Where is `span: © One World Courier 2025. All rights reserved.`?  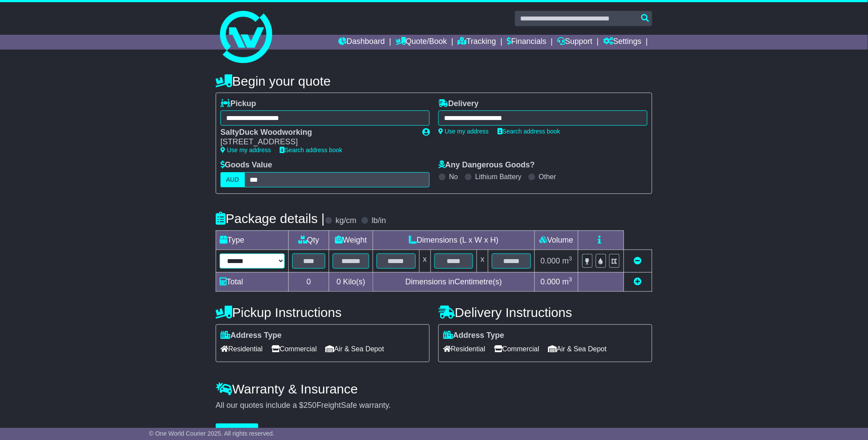
span: © One World Courier 2025. All rights reserved. is located at coordinates (212, 433).